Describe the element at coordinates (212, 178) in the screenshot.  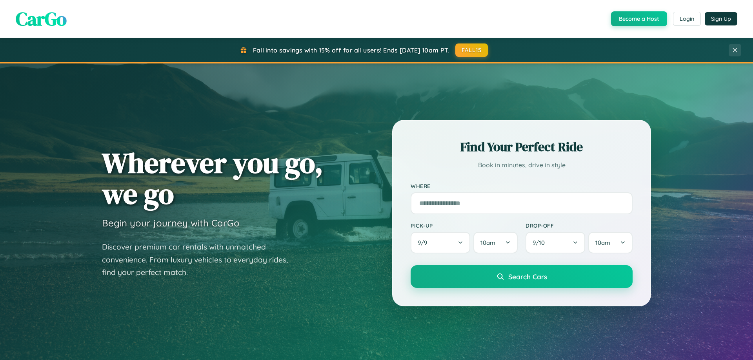
I see `h1: Wherever you go, we go` at that location.